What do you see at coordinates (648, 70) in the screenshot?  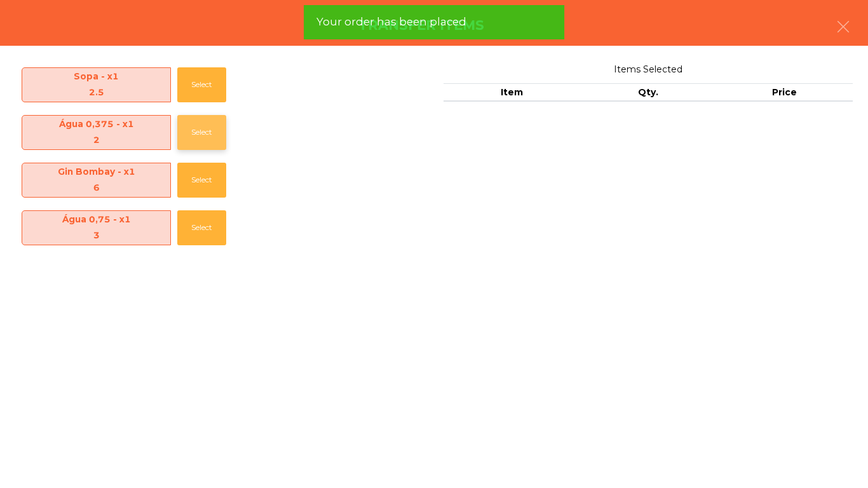 I see `span: Items Selected` at bounding box center [648, 70].